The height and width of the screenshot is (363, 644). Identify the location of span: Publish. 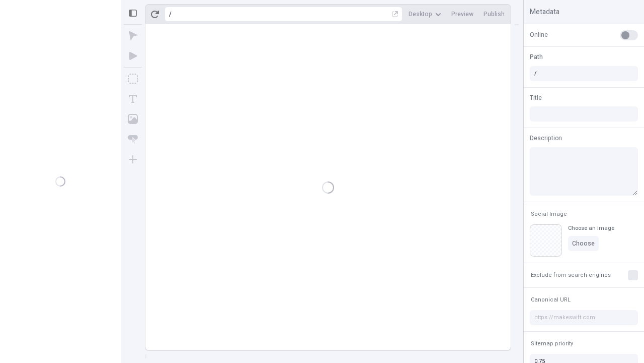
(494, 14).